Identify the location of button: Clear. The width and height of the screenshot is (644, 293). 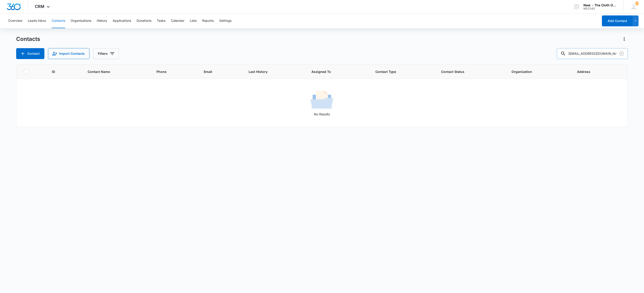
(621, 54).